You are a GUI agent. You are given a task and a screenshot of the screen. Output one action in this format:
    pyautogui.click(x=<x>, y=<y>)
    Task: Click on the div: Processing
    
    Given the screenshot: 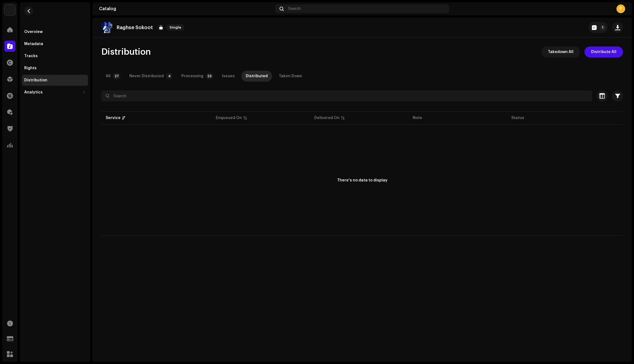 What is the action you would take?
    pyautogui.click(x=192, y=76)
    